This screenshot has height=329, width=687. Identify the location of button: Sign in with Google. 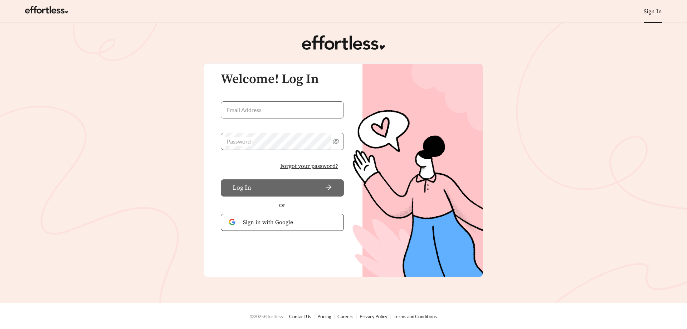
(282, 222).